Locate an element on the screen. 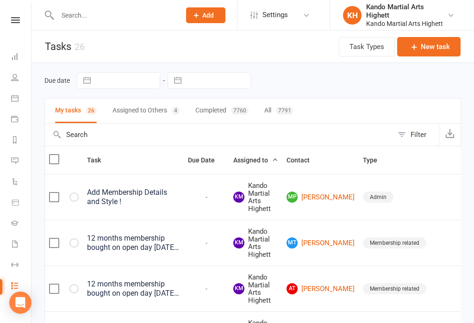 The width and height of the screenshot is (474, 323). button: Contact is located at coordinates (303, 160).